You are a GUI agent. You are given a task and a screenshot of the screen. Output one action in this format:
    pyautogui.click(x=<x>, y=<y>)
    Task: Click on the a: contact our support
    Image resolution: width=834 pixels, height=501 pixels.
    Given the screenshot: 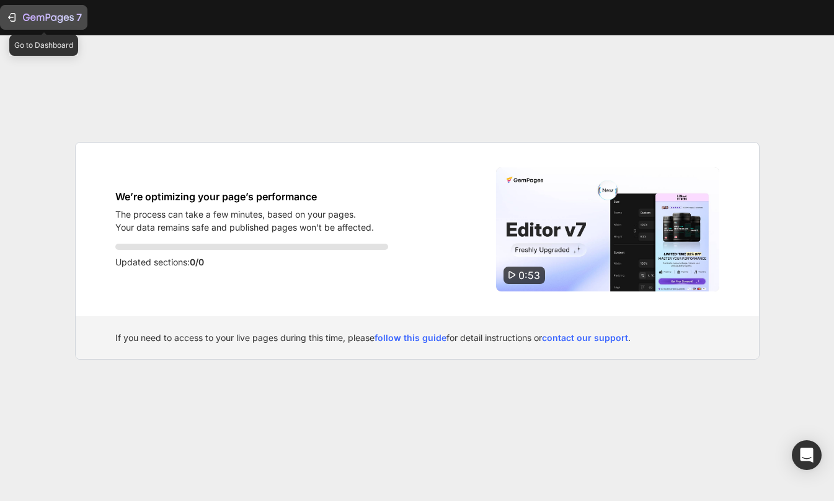 What is the action you would take?
    pyautogui.click(x=585, y=337)
    